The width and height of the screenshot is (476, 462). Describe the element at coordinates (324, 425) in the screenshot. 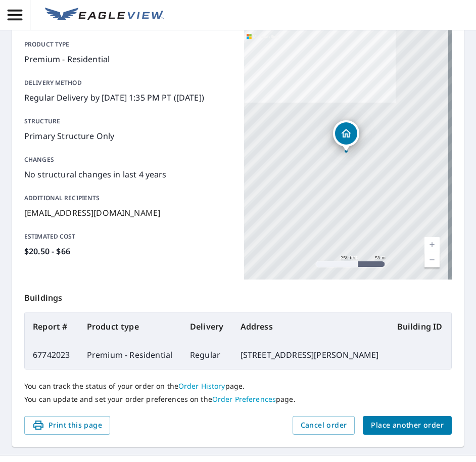

I see `span: Cancel order` at that location.